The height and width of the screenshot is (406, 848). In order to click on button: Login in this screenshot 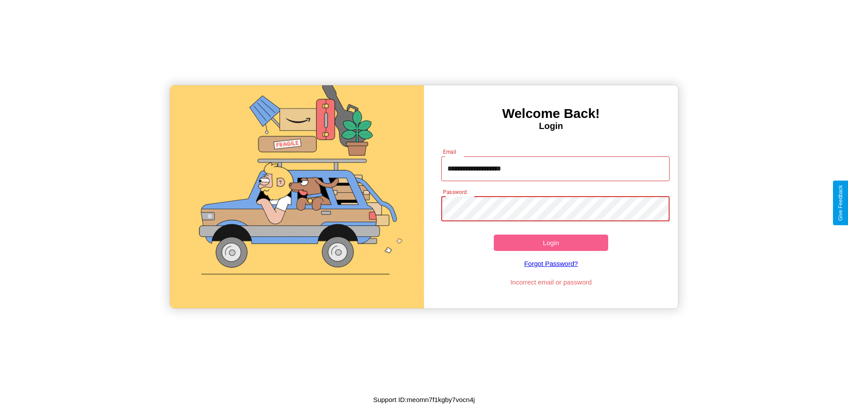, I will do `click(551, 243)`.